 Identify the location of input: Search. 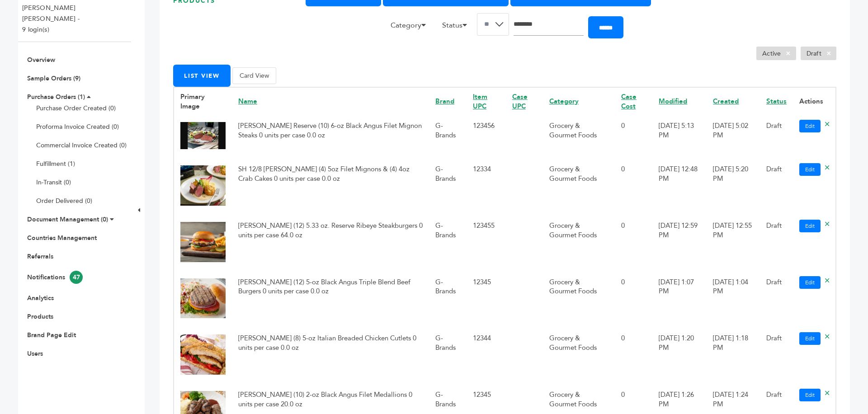
(548, 24).